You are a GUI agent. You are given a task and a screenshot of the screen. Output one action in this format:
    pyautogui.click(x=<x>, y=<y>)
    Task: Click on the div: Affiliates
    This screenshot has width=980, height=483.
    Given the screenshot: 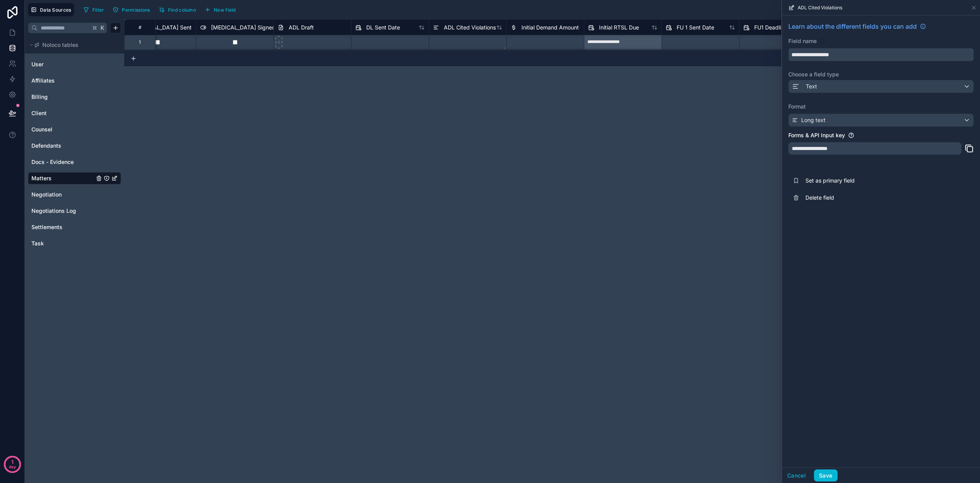 What is the action you would take?
    pyautogui.click(x=74, y=80)
    